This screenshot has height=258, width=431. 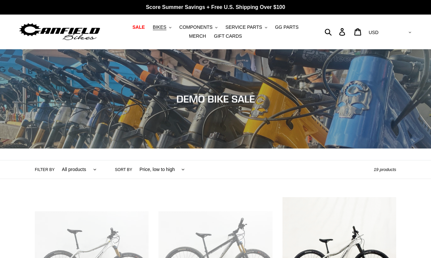 What do you see at coordinates (228, 36) in the screenshot?
I see `a: GIFT CARDS` at bounding box center [228, 36].